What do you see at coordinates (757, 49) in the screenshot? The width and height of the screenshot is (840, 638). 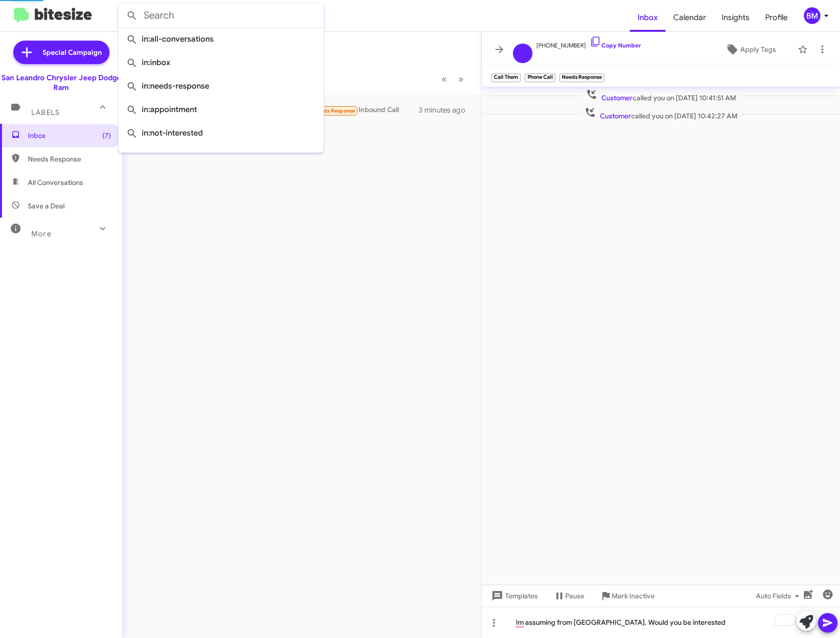 I see `span: Apply Tags` at bounding box center [757, 49].